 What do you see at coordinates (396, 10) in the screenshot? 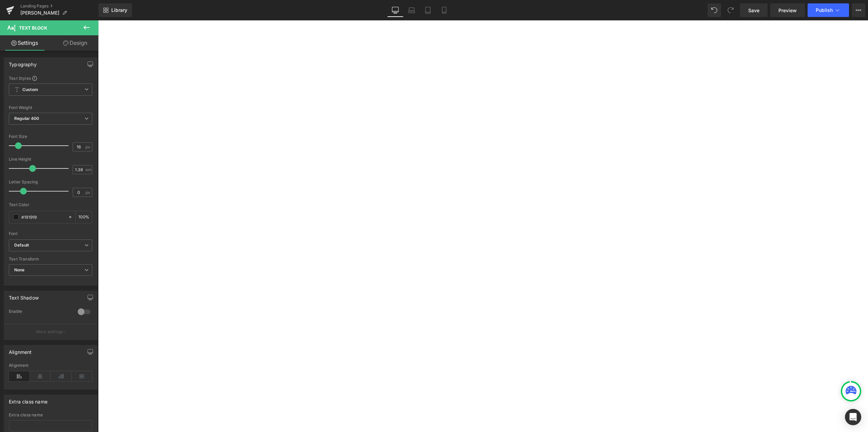
I see `a: Desktop` at bounding box center [396, 10].